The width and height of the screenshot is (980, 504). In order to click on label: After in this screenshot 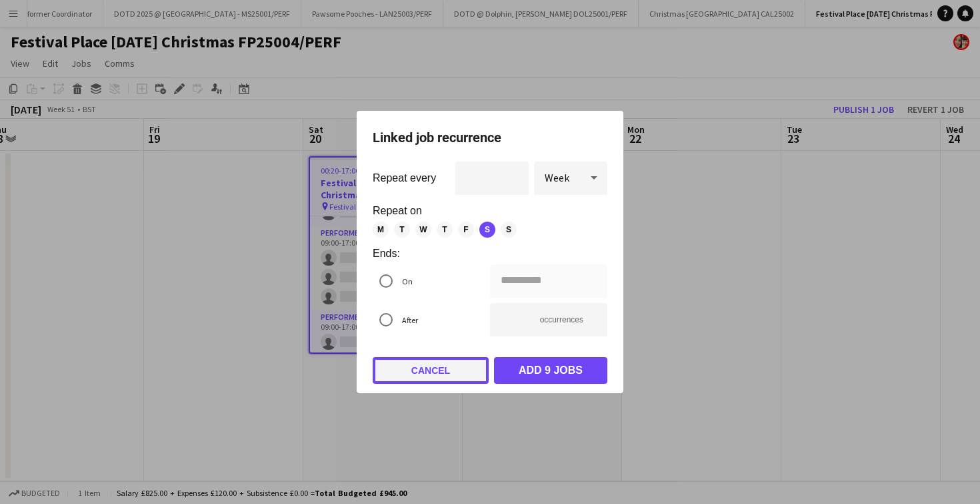, I will do `click(408, 319)`.